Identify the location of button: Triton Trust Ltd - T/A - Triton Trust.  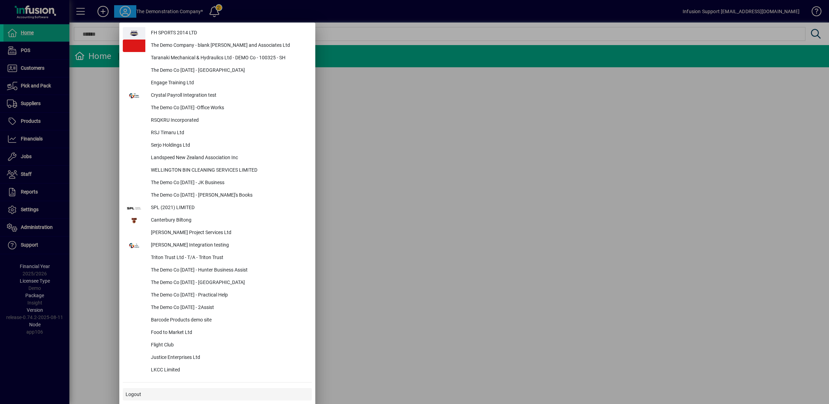
(217, 258).